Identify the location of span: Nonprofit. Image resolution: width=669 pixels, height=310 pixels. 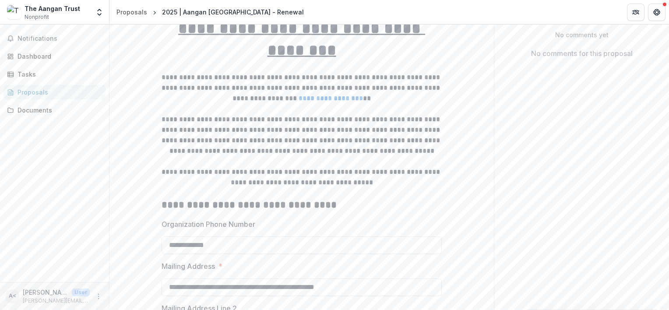
(37, 17).